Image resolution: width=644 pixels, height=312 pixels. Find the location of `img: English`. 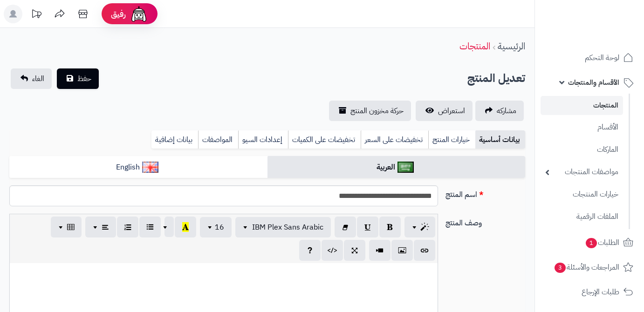

img: English is located at coordinates (150, 167).